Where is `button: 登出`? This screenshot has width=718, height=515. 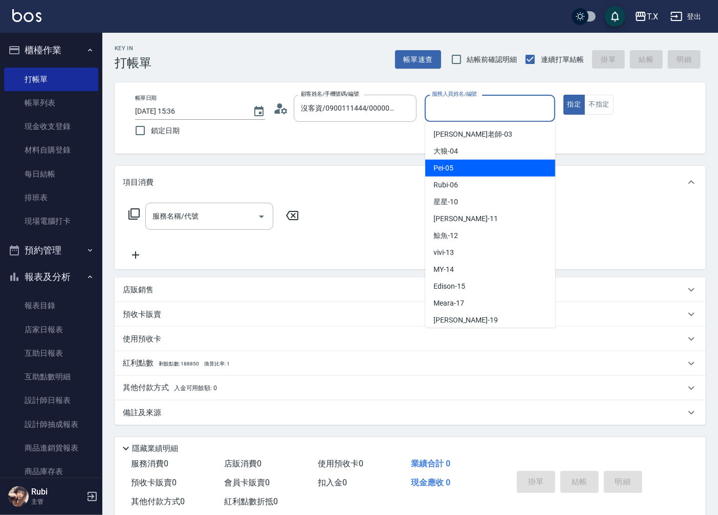
button: 登出 is located at coordinates (686, 16).